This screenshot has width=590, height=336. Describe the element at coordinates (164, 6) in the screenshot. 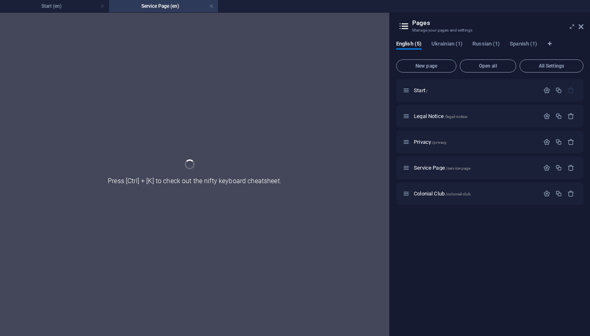

I see `h4: Service Page (en)` at that location.